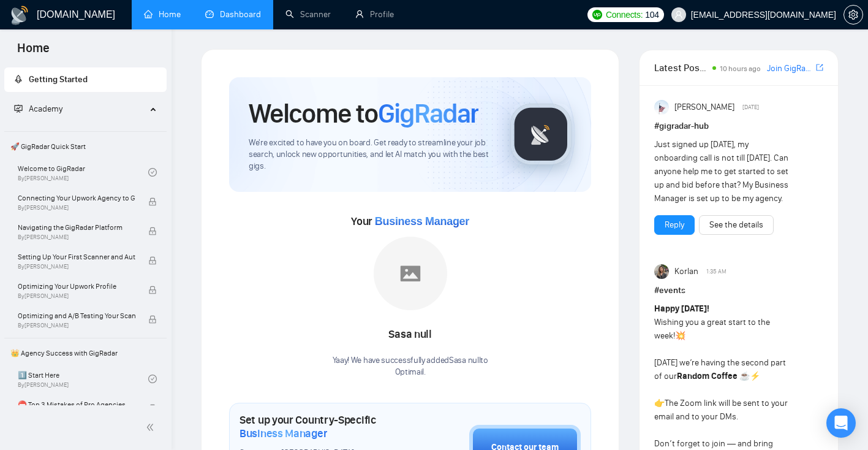  What do you see at coordinates (739, 291) in the screenshot?
I see `h1: # events` at bounding box center [739, 291].